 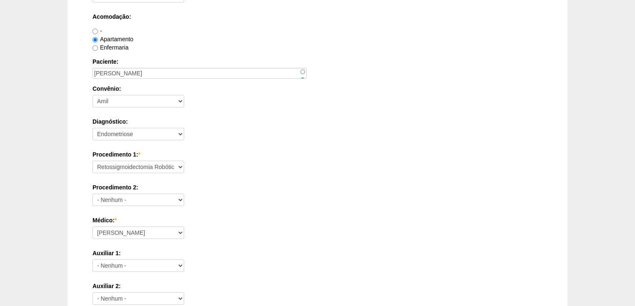 What do you see at coordinates (318, 188) in the screenshot?
I see `label: Procedimento 2:` at bounding box center [318, 188].